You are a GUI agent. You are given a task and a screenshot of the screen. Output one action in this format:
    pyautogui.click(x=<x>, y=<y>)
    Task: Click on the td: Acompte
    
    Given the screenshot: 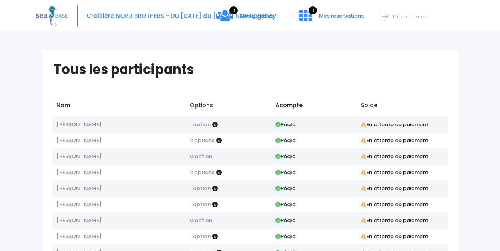 What is the action you would take?
    pyautogui.click(x=314, y=107)
    